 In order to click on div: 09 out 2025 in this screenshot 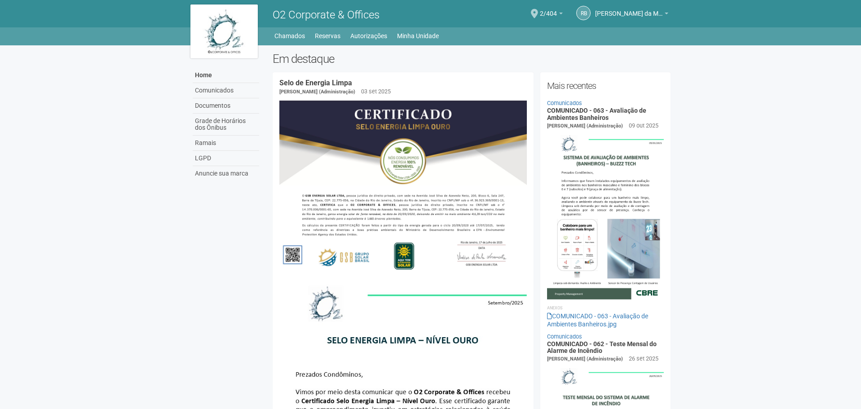, I will do `click(644, 126)`.